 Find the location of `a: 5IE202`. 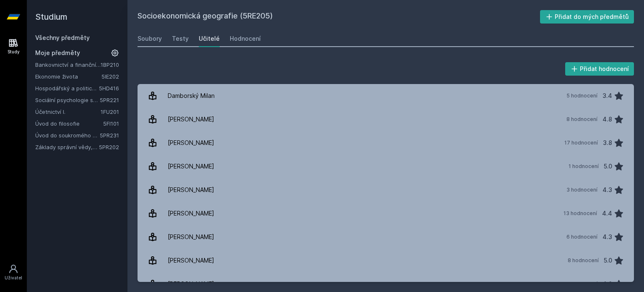

a: 5IE202 is located at coordinates (110, 77).